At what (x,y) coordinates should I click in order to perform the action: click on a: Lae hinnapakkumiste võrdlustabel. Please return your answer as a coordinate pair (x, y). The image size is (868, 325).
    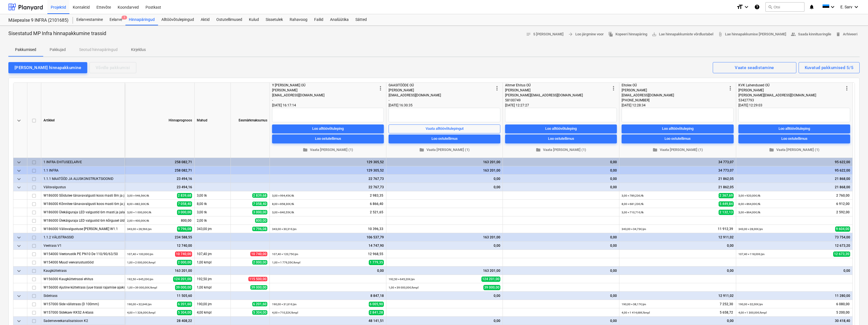
    Looking at the image, I should click on (682, 34).